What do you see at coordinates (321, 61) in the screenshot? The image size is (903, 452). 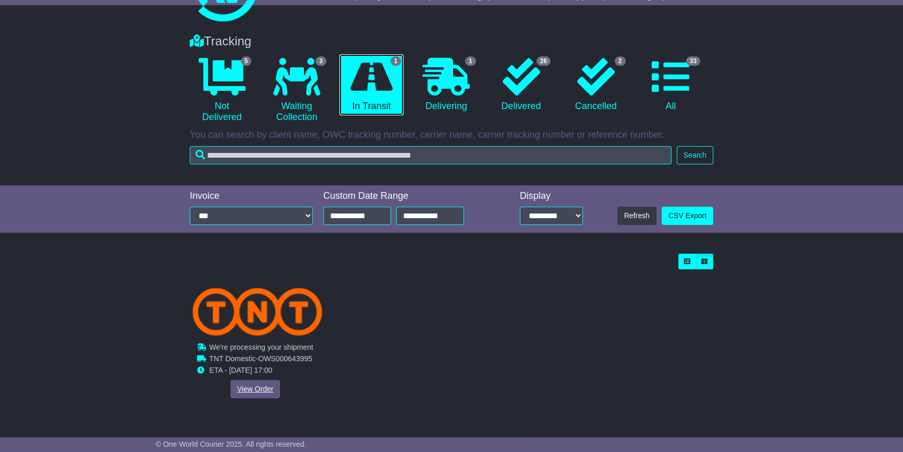 I see `span: 3` at bounding box center [321, 61].